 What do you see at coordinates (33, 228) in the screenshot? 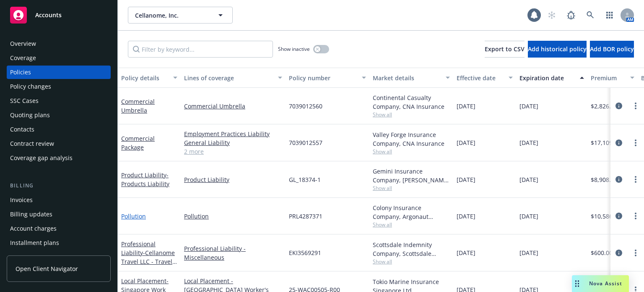
I see `div: Account charges` at bounding box center [33, 228].